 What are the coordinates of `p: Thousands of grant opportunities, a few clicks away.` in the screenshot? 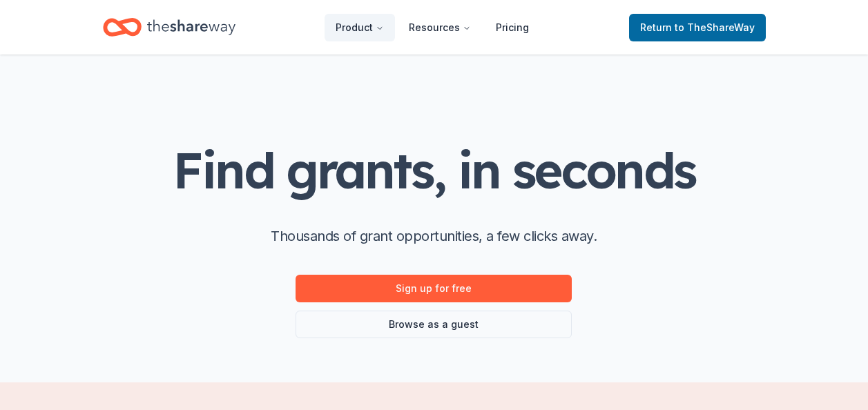 It's located at (434, 236).